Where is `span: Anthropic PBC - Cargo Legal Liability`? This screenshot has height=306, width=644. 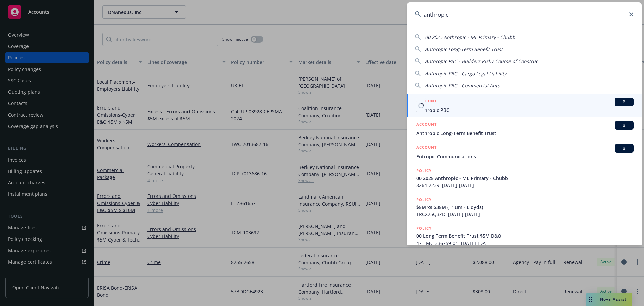
span: Anthropic PBC - Cargo Legal Liability is located at coordinates (466, 73).